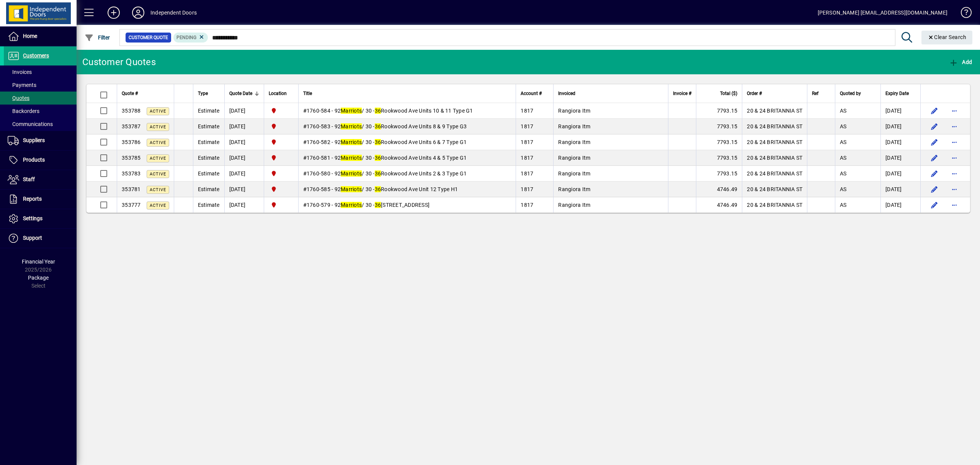  What do you see at coordinates (947, 37) in the screenshot?
I see `span: Clear Search` at bounding box center [947, 37].